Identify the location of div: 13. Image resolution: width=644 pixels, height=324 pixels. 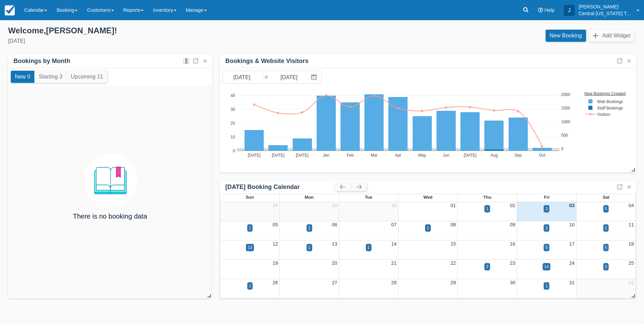
(249, 248).